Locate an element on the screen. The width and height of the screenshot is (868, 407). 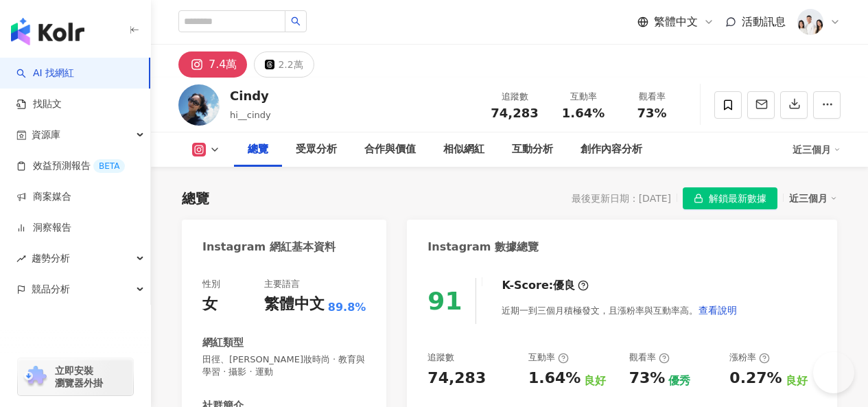
div: 合作與價值 is located at coordinates (390, 150).